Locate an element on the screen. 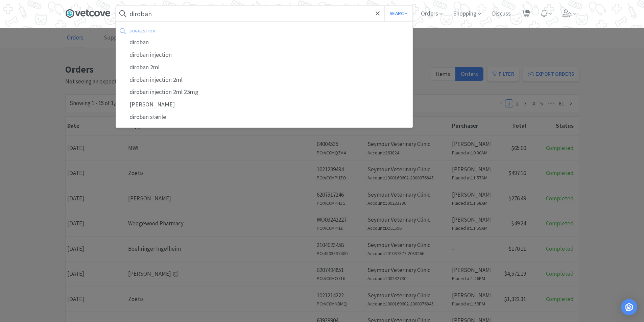  div: diroban 2ml is located at coordinates (264, 67).